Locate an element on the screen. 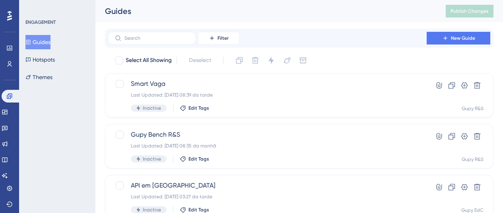 This screenshot has width=503, height=213. span: Filter is located at coordinates (223, 38).